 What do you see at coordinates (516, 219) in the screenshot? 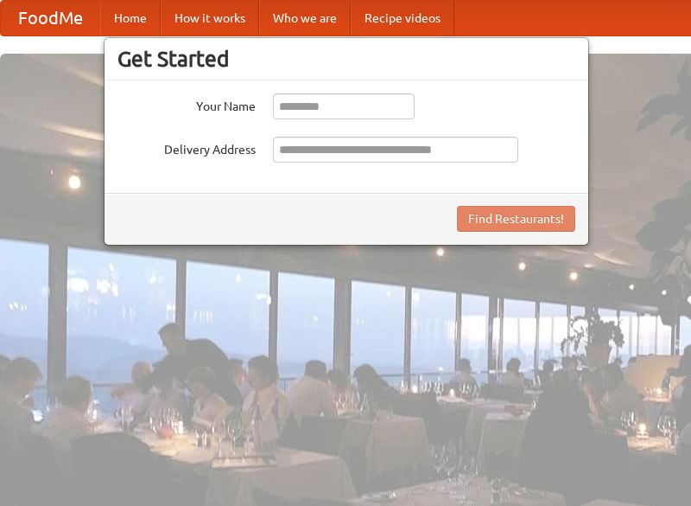
I see `button: Find Restaurants!` at bounding box center [516, 219].